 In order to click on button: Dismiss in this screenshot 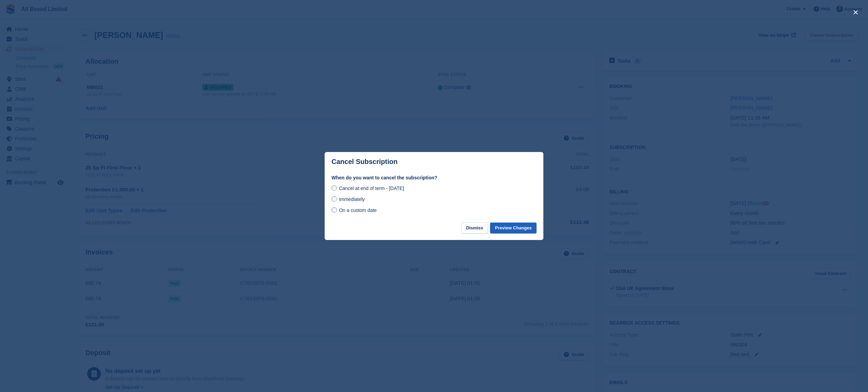, I will do `click(474, 228)`.